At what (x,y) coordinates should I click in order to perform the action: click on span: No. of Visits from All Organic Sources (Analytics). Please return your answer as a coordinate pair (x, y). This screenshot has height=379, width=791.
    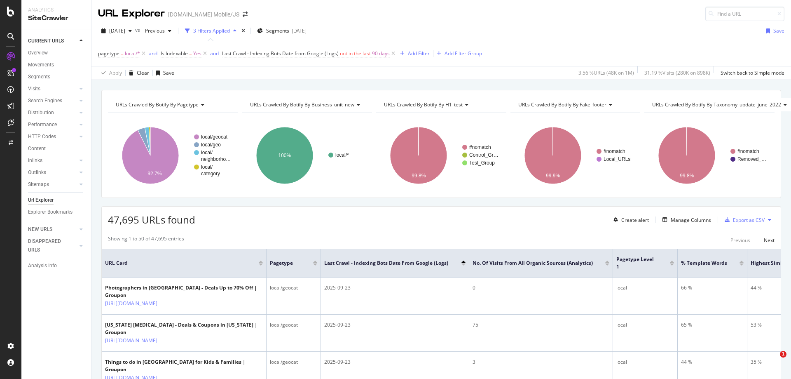
    Looking at the image, I should click on (533, 263).